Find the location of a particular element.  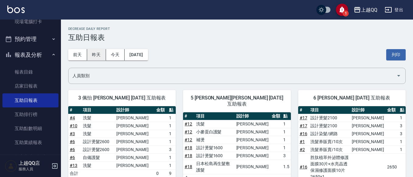

td: 自備護髮 is located at coordinates (98, 157).